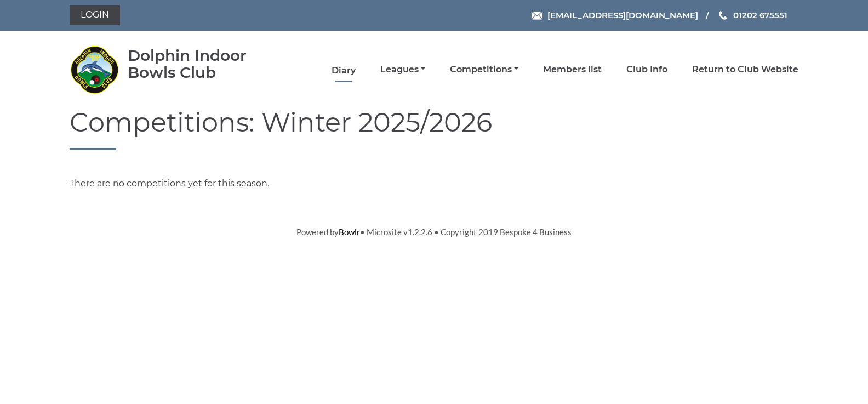  What do you see at coordinates (203, 64) in the screenshot?
I see `div: Dolphin Indoor Bowls Club` at bounding box center [203, 64].